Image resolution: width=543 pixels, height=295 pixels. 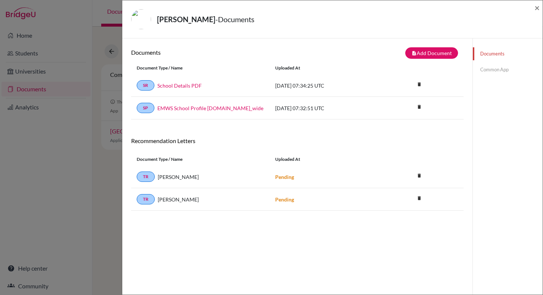 I want to click on span: - Documents, so click(x=235, y=19).